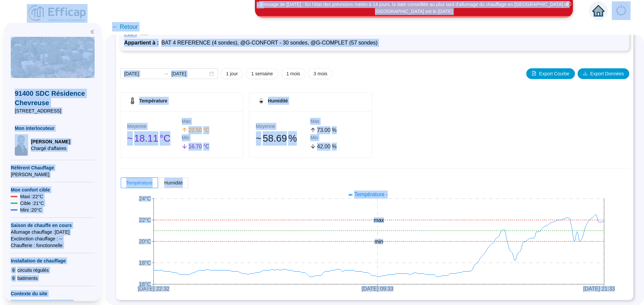  Describe the element at coordinates (53, 98) in the screenshot. I see `span: 91400 SDC Résidence Chevreuse` at that location.